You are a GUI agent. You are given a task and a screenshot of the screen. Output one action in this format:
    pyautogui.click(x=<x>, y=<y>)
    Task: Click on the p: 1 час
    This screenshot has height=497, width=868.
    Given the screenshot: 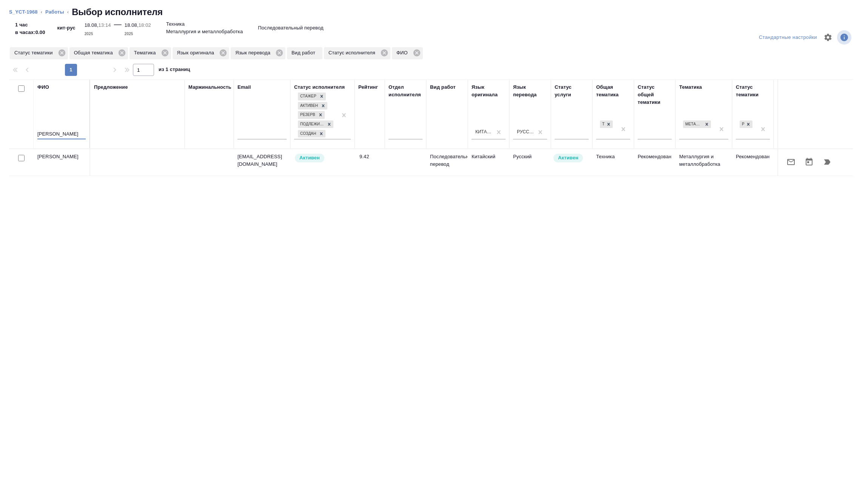 What is the action you would take?
    pyautogui.click(x=30, y=25)
    